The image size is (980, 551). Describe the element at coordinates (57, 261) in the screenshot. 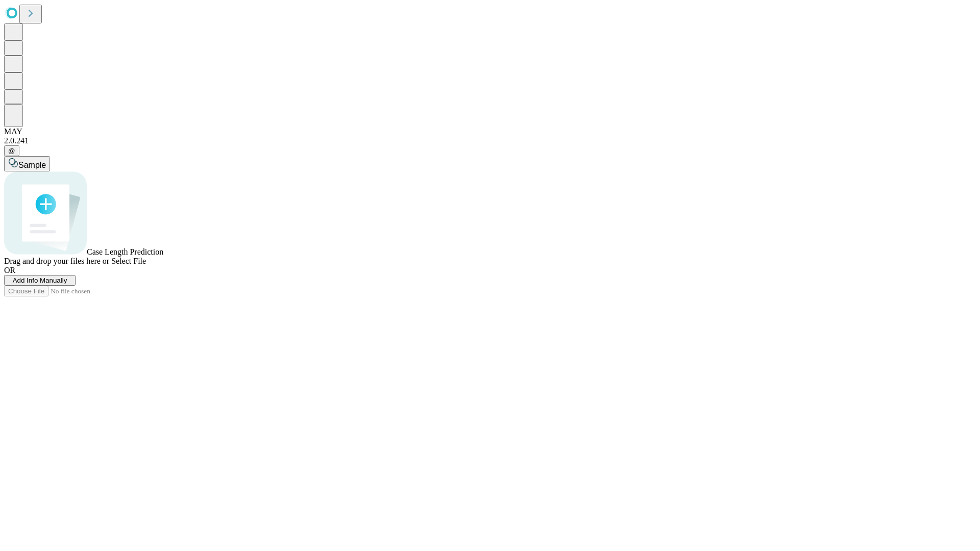

I see `span: Drag and drop your files here or` at that location.